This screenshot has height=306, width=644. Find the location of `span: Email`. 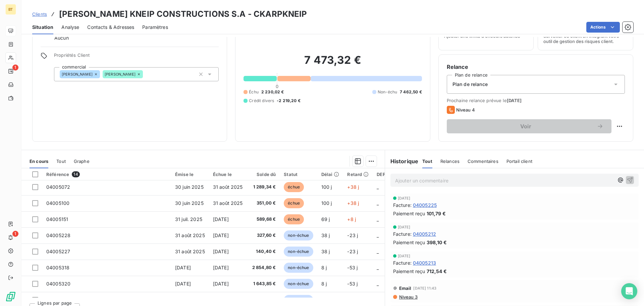

span: Email is located at coordinates (405, 288).